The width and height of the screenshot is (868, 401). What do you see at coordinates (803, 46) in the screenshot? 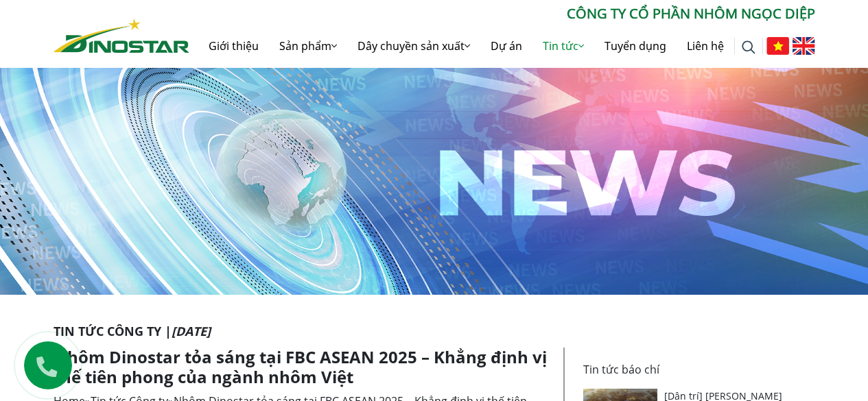
I see `img: English` at bounding box center [803, 46].